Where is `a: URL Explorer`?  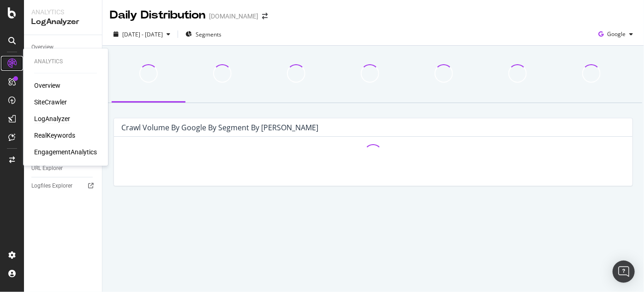
a: URL Explorer is located at coordinates (63, 168).